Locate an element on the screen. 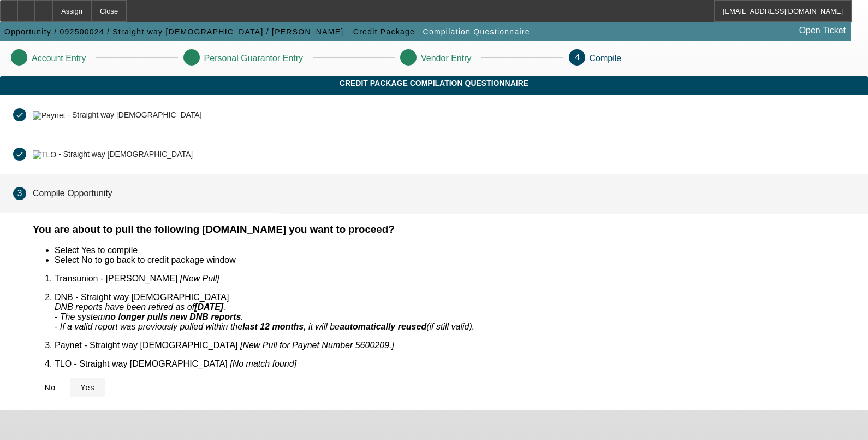  span: 3 is located at coordinates (20, 194).